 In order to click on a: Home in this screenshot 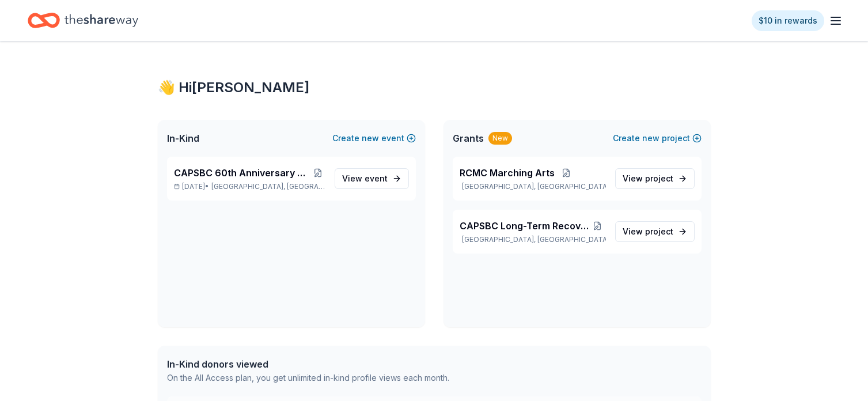, I will do `click(83, 20)`.